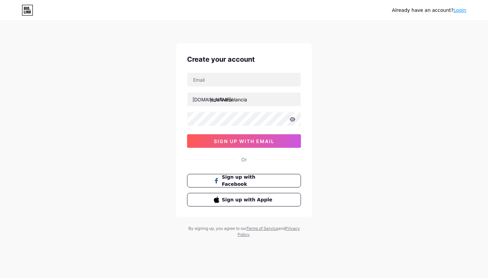 Image resolution: width=488 pixels, height=278 pixels. What do you see at coordinates (244, 99) in the screenshot?
I see `input: username` at bounding box center [244, 99].